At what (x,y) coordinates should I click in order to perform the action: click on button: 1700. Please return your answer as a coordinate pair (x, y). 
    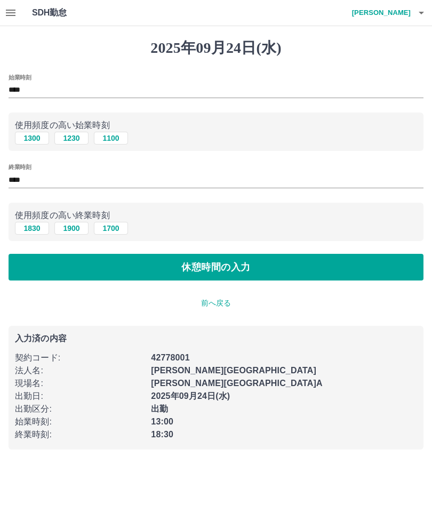
    Looking at the image, I should click on (111, 228).